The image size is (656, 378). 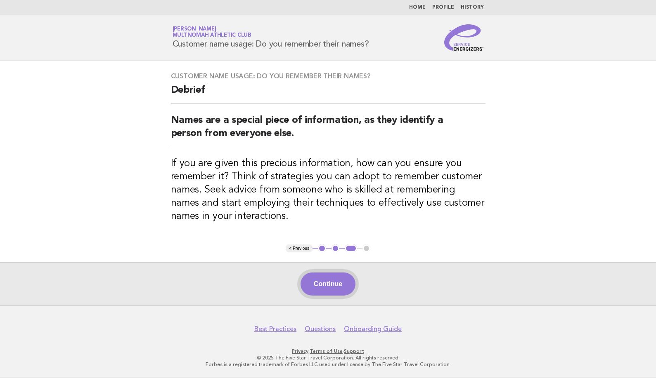 What do you see at coordinates (464, 38) in the screenshot?
I see `img: Service Energizers` at bounding box center [464, 38].